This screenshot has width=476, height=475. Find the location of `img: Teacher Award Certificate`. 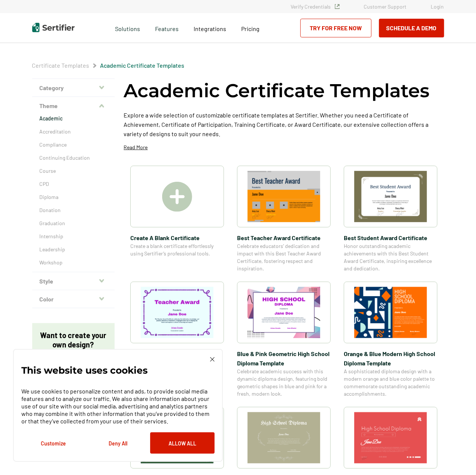

img: Teacher Award Certificate is located at coordinates (177, 313).